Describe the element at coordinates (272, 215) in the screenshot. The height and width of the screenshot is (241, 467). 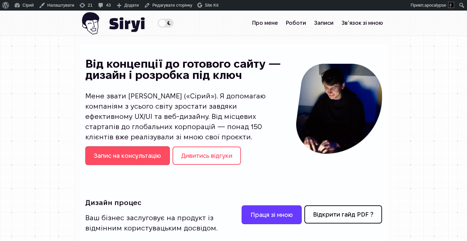
I see `a: Праця зі мною` at that location.